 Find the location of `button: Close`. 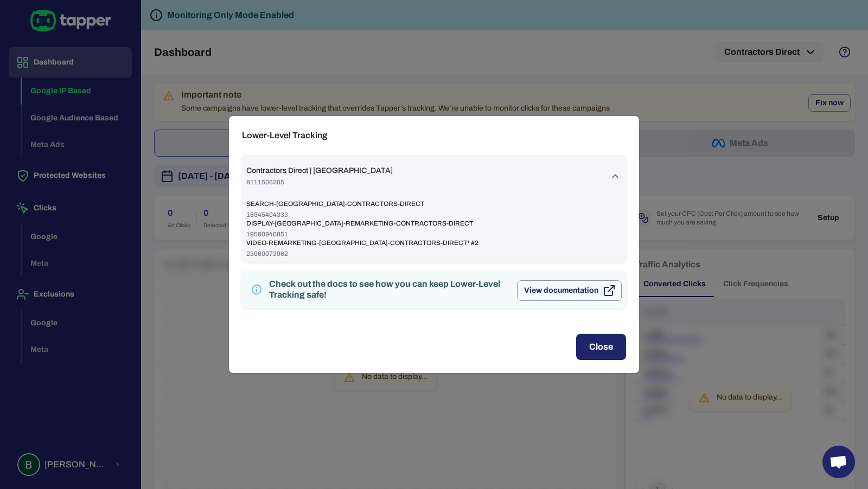

button: Close is located at coordinates (601, 347).